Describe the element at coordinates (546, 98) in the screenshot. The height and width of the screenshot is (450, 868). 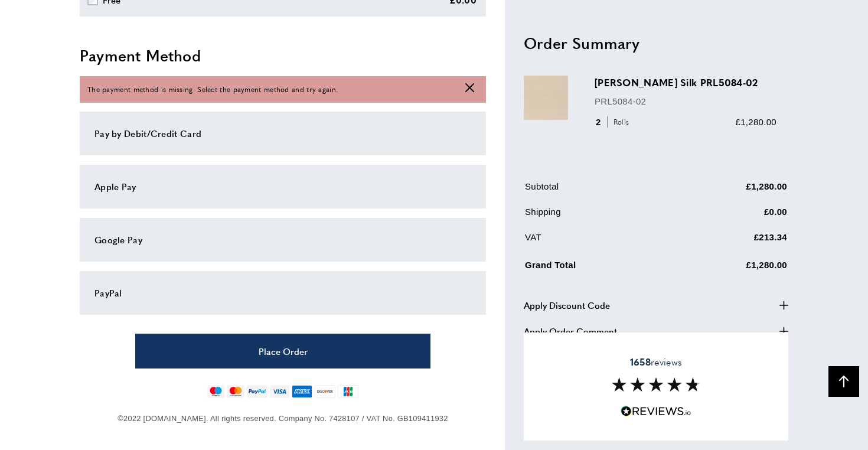
I see `img: Britton Silk PRL5084-02` at that location.